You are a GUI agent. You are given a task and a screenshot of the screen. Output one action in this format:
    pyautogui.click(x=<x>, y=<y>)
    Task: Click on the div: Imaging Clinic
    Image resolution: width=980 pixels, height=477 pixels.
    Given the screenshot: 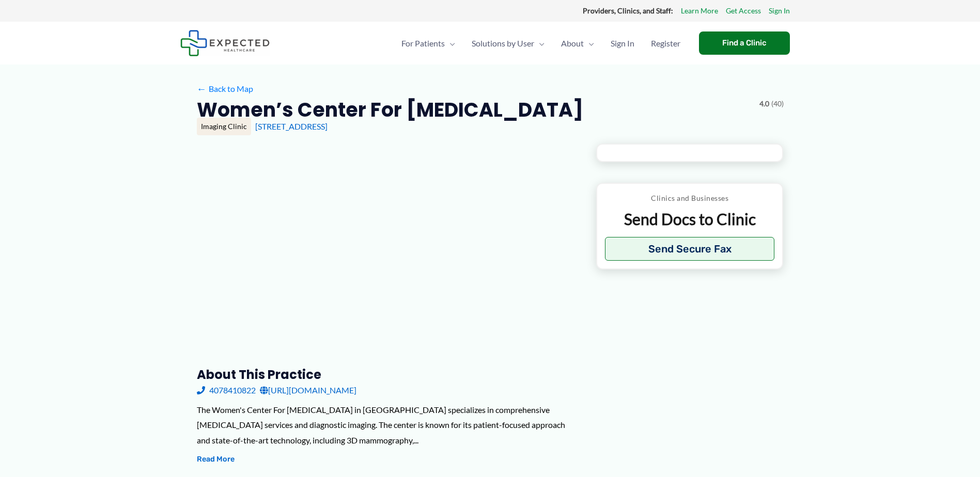 What is the action you would take?
    pyautogui.click(x=224, y=127)
    